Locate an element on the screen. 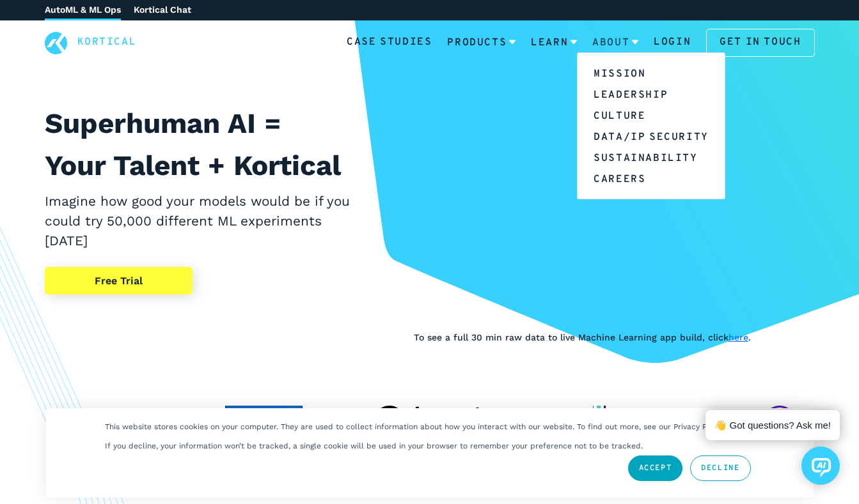 This screenshot has height=504, width=859. a: Careers is located at coordinates (652, 178).